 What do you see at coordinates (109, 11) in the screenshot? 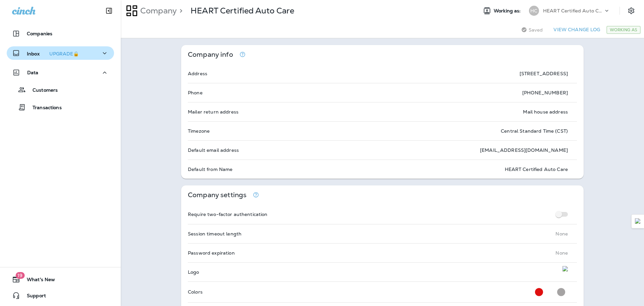
I see `button: Collapse Sidebar` at bounding box center [109, 11].